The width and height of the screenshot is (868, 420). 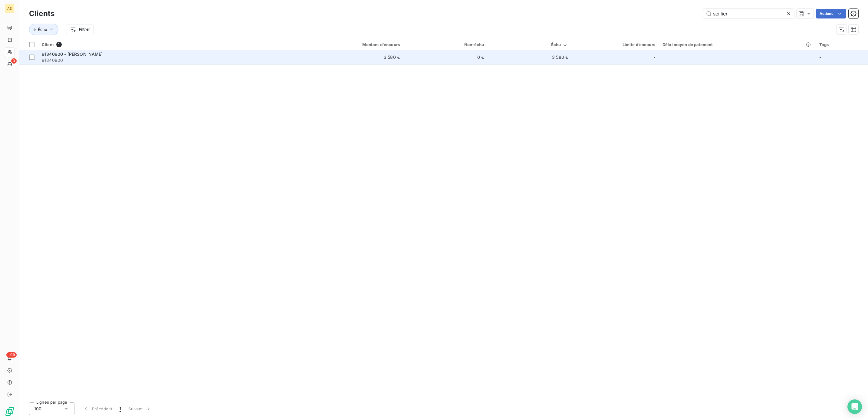 What do you see at coordinates (10, 412) in the screenshot?
I see `img: Logo LeanPay` at bounding box center [10, 412].